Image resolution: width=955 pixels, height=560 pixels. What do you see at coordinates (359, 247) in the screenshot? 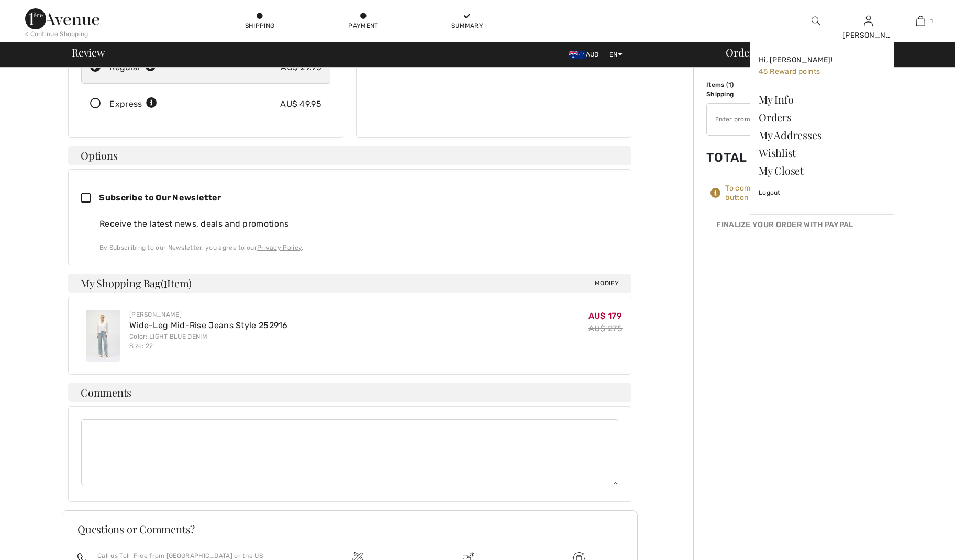
I see `div: By Subscribing to our Newsletter, you agree to our .` at bounding box center [359, 247].